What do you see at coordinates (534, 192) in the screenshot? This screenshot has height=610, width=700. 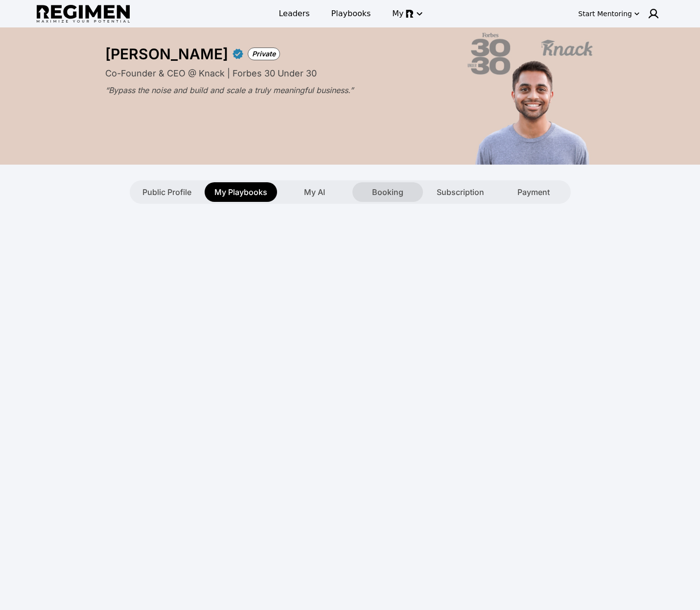 I see `button: Payment` at bounding box center [534, 192].